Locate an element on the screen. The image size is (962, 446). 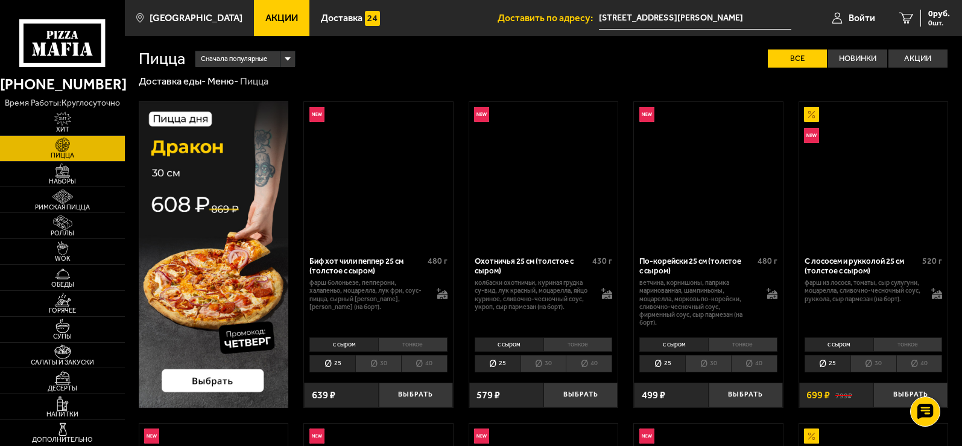
span: 520 г is located at coordinates (932, 261).